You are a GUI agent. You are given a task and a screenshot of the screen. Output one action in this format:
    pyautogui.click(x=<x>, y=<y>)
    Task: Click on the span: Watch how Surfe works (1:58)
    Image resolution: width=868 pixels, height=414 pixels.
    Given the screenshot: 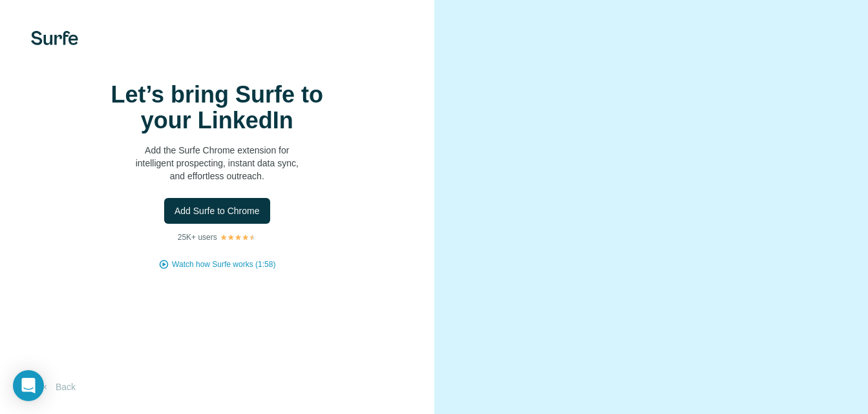 What is the action you would take?
    pyautogui.click(x=223, y=265)
    